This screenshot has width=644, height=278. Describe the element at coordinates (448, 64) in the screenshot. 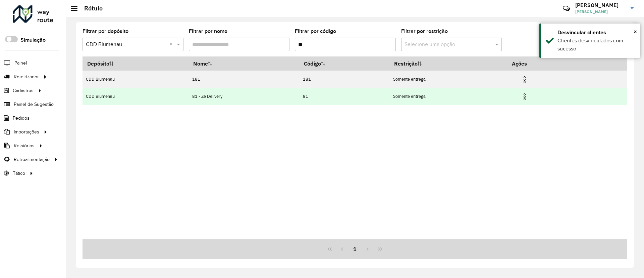

I see `th: Restrição` at that location.